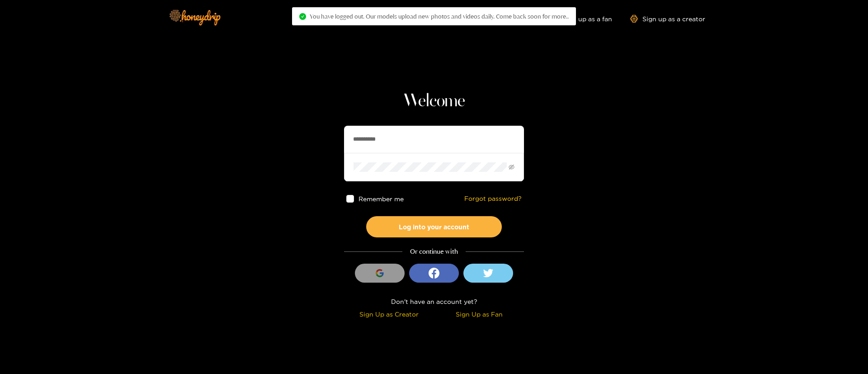  What do you see at coordinates (479, 314) in the screenshot?
I see `div: Sign Up as Fan` at bounding box center [479, 314].